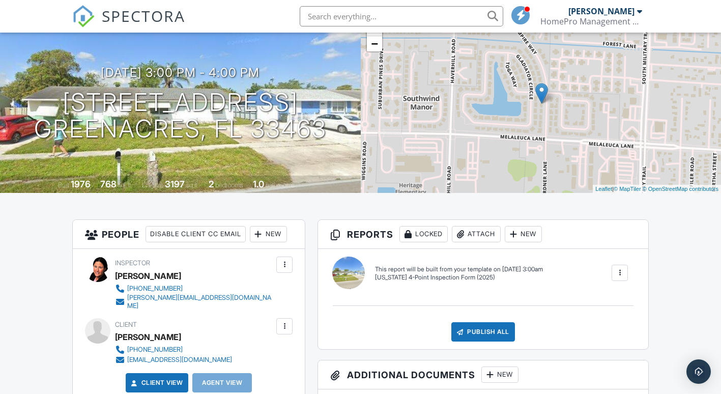 This screenshot has width=721, height=394. I want to click on span: bedrooms, so click(229, 185).